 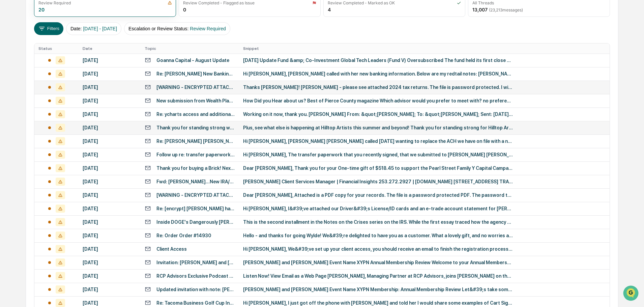 What do you see at coordinates (56, 48) in the screenshot?
I see `th: Status` at bounding box center [56, 48].